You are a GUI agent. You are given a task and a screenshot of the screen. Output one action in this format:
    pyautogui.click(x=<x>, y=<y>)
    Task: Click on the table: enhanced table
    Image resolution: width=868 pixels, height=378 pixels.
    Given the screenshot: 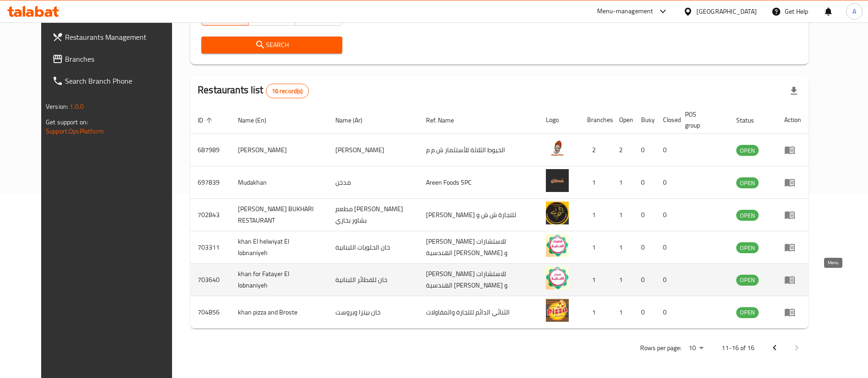 What is the action you would take?
    pyautogui.click(x=499, y=217)
    